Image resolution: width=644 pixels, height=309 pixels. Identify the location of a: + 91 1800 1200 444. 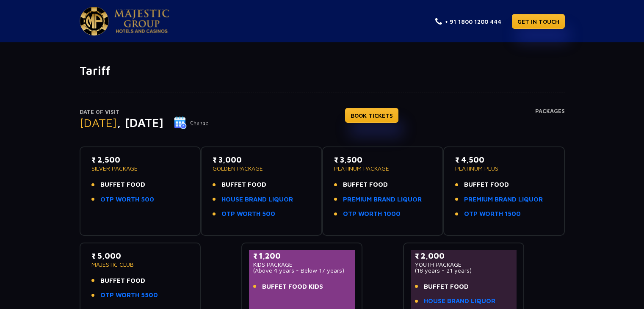
(468, 21).